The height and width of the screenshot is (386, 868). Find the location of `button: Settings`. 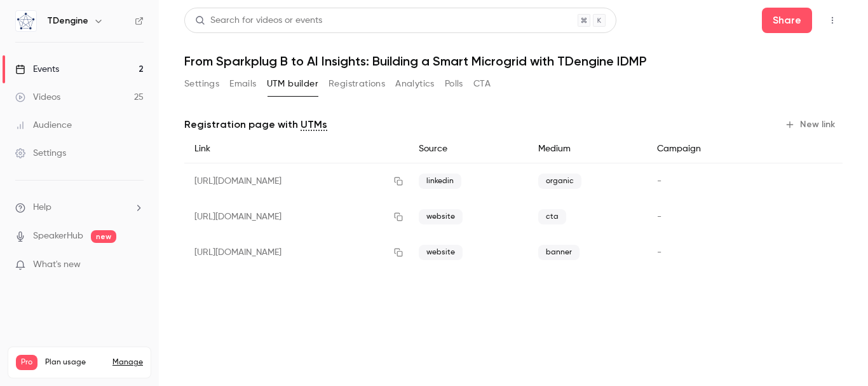

button: Settings is located at coordinates (202, 84).